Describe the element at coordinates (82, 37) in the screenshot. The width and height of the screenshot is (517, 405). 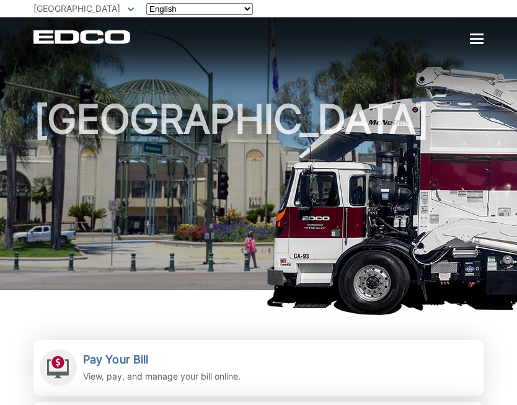
I see `a: EDCD logo. Return to the homepage.` at that location.